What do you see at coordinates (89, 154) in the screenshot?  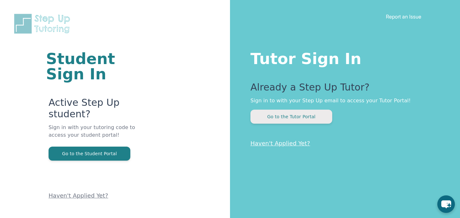 I see `button: Go to the Student Portal` at bounding box center [89, 154].